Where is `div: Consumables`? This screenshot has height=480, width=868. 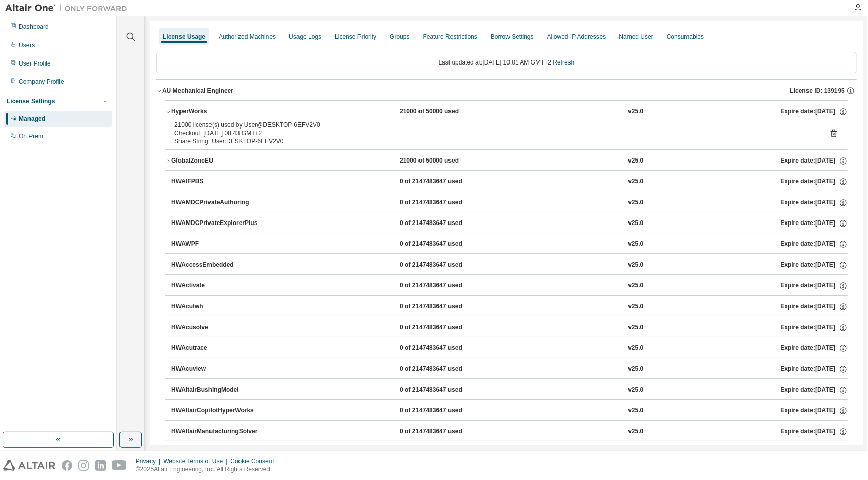 div: Consumables is located at coordinates (685, 37).